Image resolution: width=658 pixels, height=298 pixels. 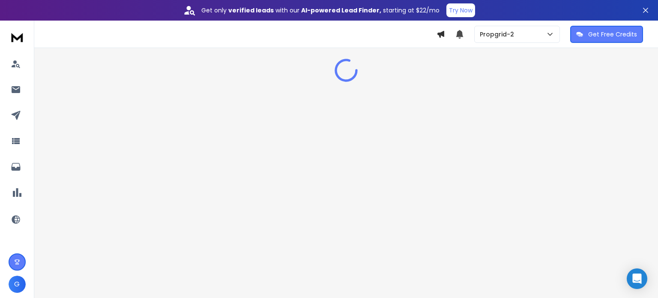 I want to click on p: Get Free Credits, so click(x=613, y=34).